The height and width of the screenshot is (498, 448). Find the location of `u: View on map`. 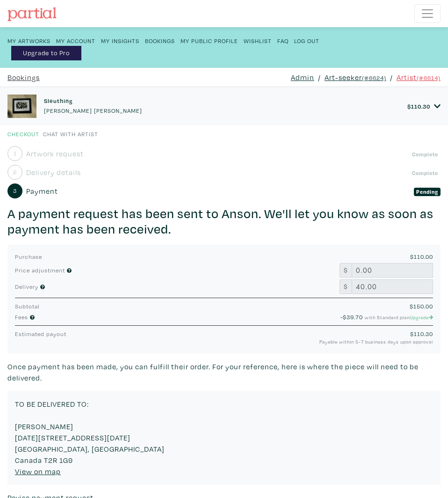

u: View on map is located at coordinates (38, 472).